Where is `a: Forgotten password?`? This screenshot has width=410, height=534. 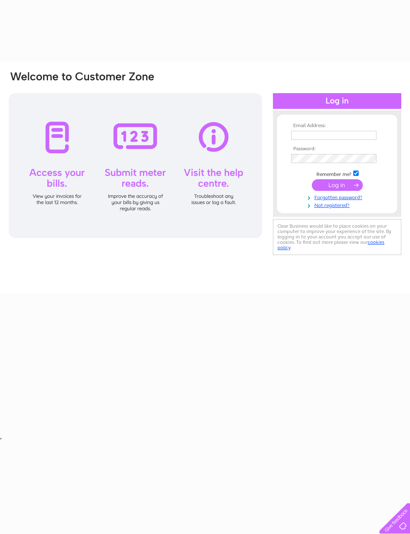
a: Forgotten password? is located at coordinates (338, 197).